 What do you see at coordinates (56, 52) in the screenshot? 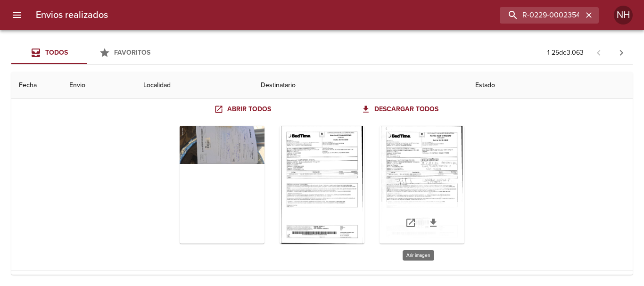
I see `span: Todos` at bounding box center [56, 52].